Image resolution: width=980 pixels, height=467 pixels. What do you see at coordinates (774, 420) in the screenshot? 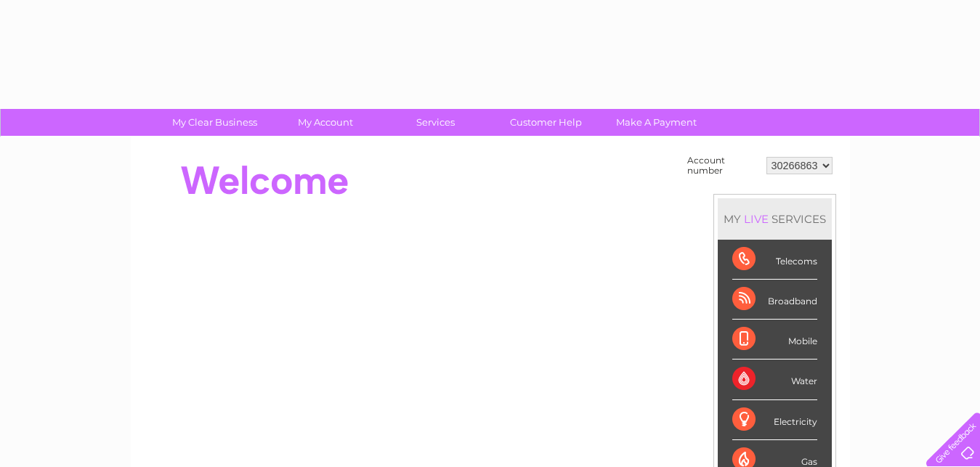
I see `div: Electricity` at bounding box center [774, 420].